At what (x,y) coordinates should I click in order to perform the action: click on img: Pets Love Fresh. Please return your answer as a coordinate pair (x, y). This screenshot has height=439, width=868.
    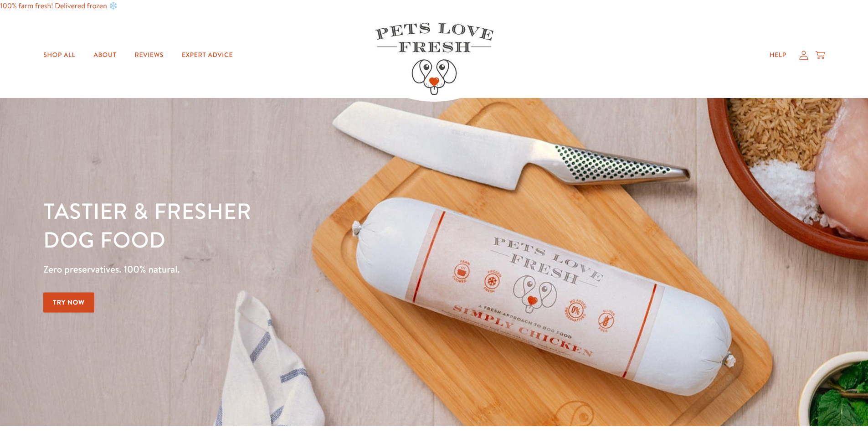
    Looking at the image, I should click on (434, 59).